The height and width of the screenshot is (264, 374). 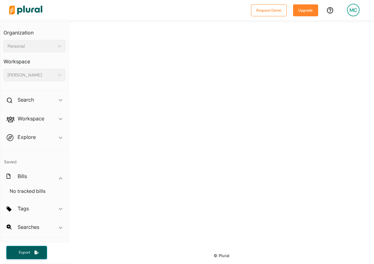 I want to click on h4: Saved, so click(x=34, y=159).